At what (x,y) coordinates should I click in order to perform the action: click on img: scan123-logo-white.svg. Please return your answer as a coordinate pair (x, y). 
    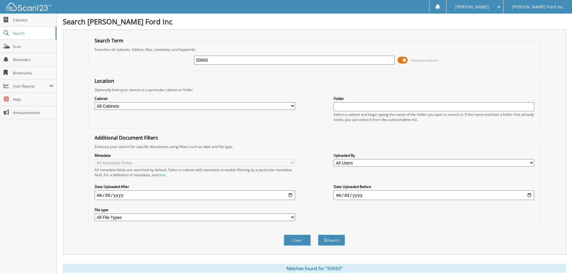
    Looking at the image, I should click on (29, 7).